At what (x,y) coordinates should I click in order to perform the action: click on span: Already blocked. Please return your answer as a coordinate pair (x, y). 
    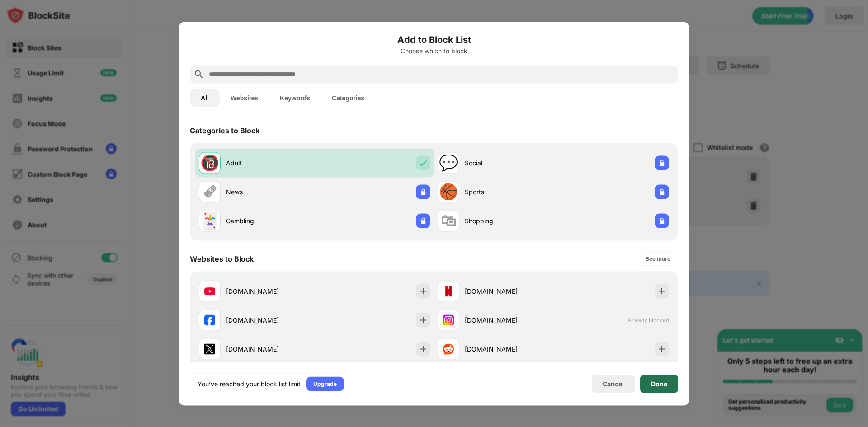
    Looking at the image, I should click on (648, 320).